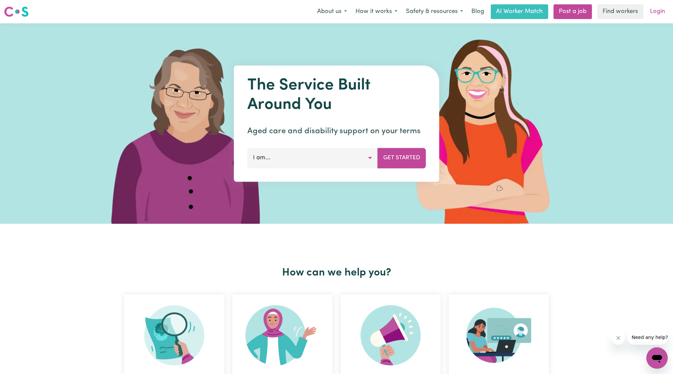  Describe the element at coordinates (336, 131) in the screenshot. I see `p: Aged care and disability support on your terms` at that location.